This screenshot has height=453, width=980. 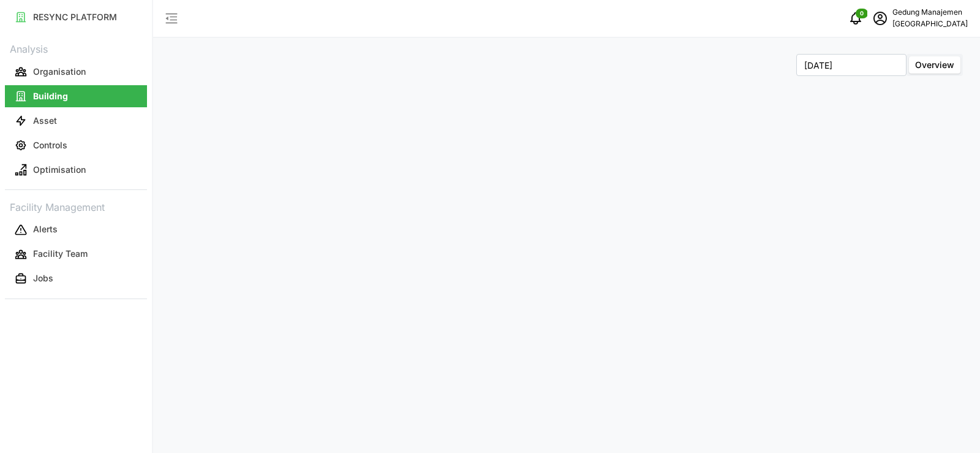 I want to click on button: Organisation, so click(x=76, y=72).